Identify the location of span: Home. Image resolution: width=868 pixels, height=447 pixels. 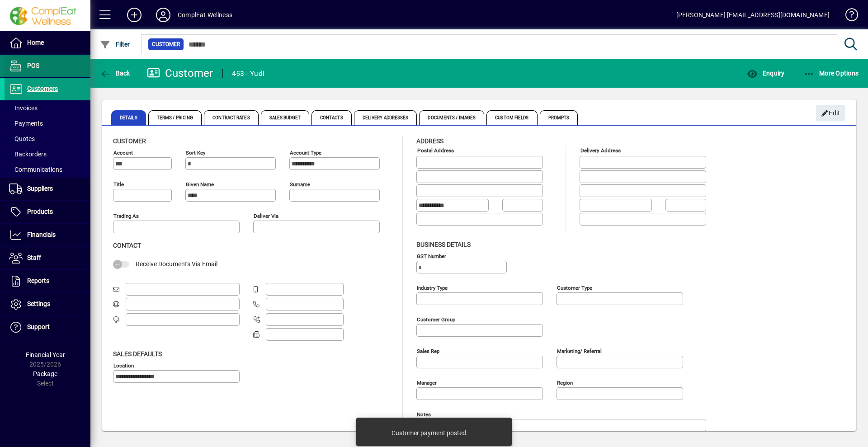
(35, 43).